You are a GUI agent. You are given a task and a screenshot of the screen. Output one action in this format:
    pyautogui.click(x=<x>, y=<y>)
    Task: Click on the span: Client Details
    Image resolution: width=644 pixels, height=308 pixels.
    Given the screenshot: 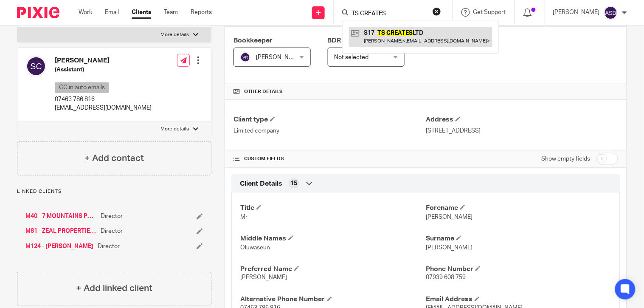 What is the action you would take?
    pyautogui.click(x=261, y=184)
    